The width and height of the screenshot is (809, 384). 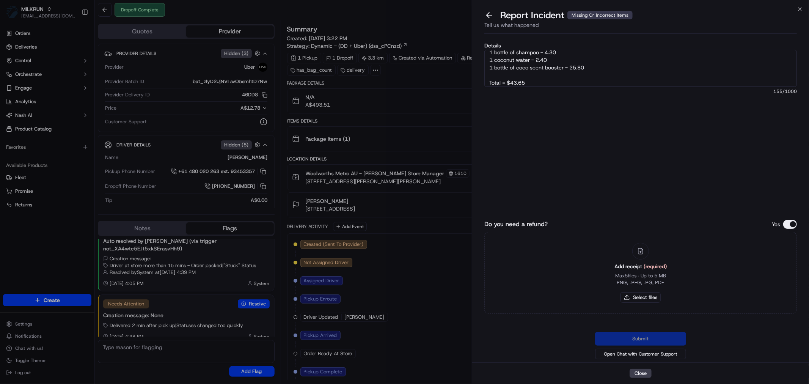 What do you see at coordinates (640, 68) in the screenshot?
I see `textarea: 1 bulla sour cream - 6.10 1 bag of avocados - 5.05 1 bottle of shampoo - 4.30 1 coconut water - 2...` at bounding box center [640, 68].